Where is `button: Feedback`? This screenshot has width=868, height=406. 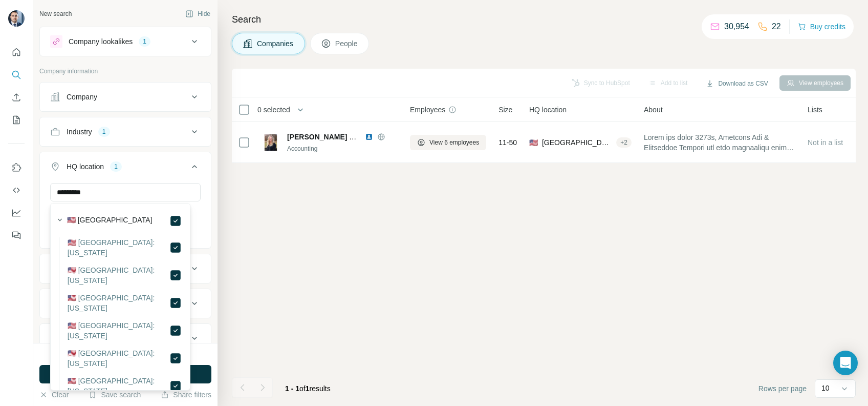 button: Feedback is located at coordinates (17, 235).